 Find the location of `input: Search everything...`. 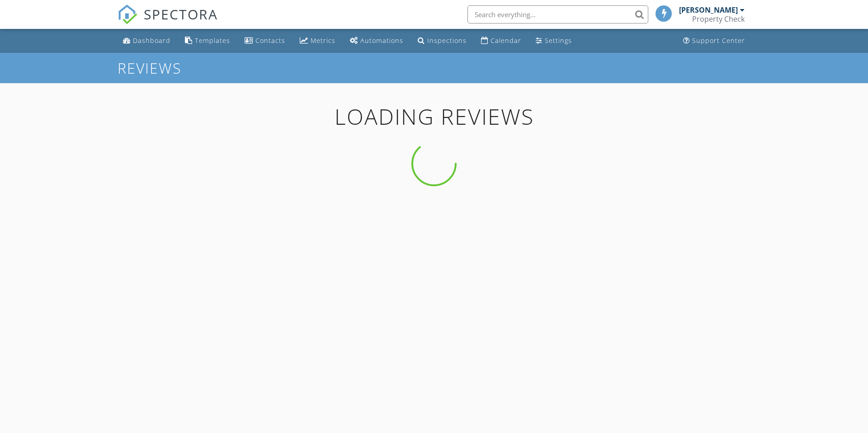

input: Search everything... is located at coordinates (558, 14).